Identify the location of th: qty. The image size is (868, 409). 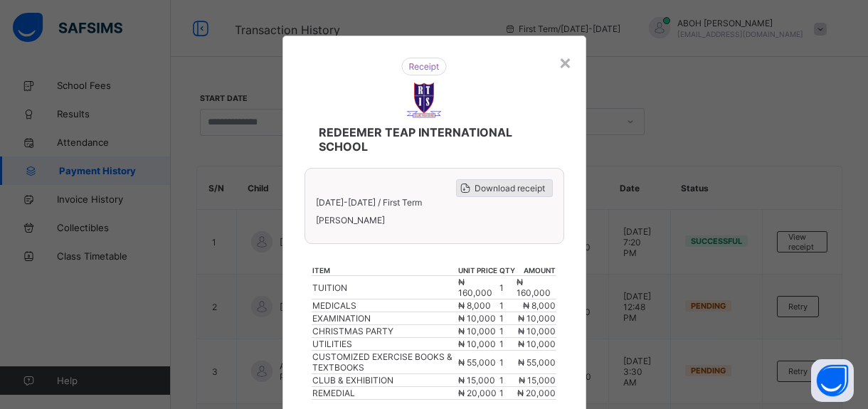
(507, 271).